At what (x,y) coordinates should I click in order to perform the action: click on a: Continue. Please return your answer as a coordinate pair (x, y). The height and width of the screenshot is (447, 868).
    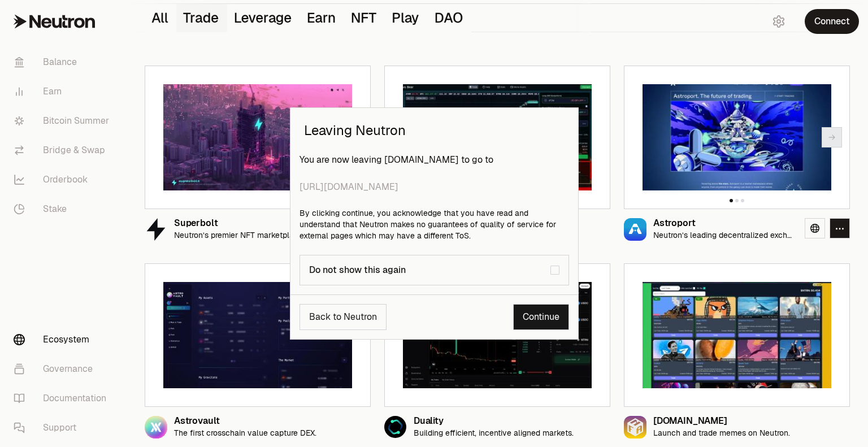
    Looking at the image, I should click on (540, 317).